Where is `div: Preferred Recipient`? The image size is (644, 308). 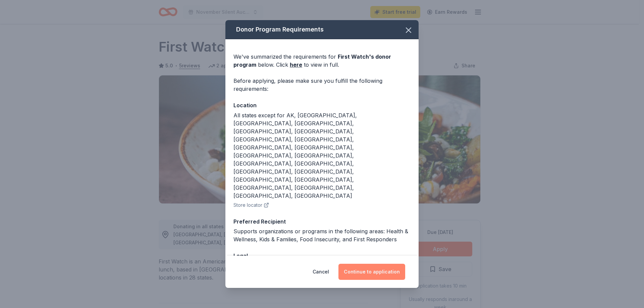 div: Preferred Recipient is located at coordinates (322, 222).